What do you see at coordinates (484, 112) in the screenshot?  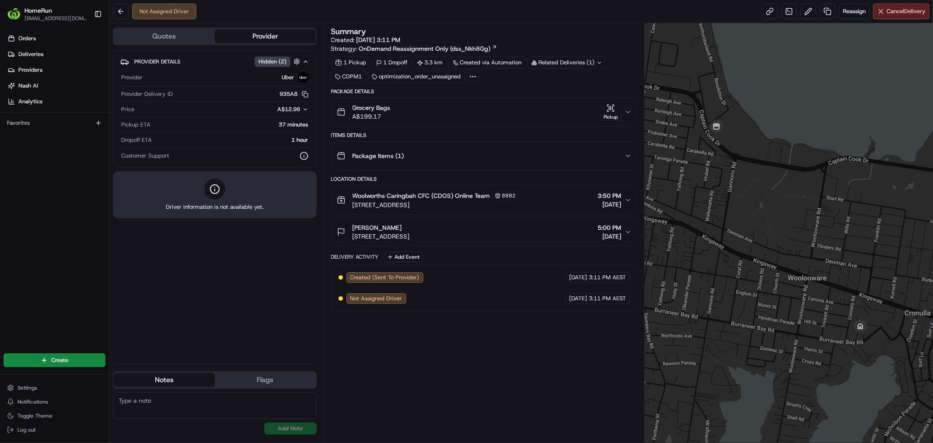 I see `button: Grocery BagsA$199.17Pickup` at bounding box center [484, 112].